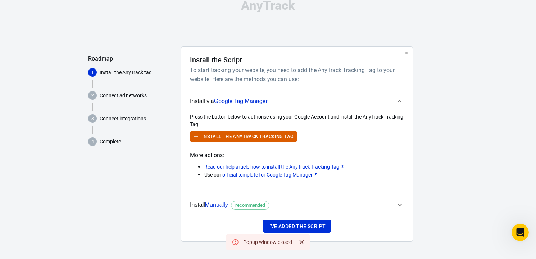  What do you see at coordinates (137, 72) in the screenshot?
I see `p: Install the AnyTrack tag` at bounding box center [137, 72].